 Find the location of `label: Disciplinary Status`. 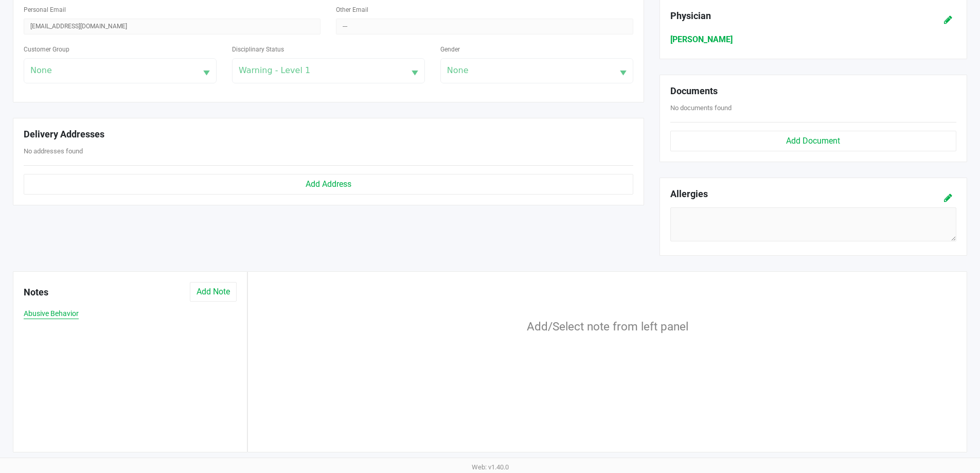

label: Disciplinary Status is located at coordinates (257, 49).